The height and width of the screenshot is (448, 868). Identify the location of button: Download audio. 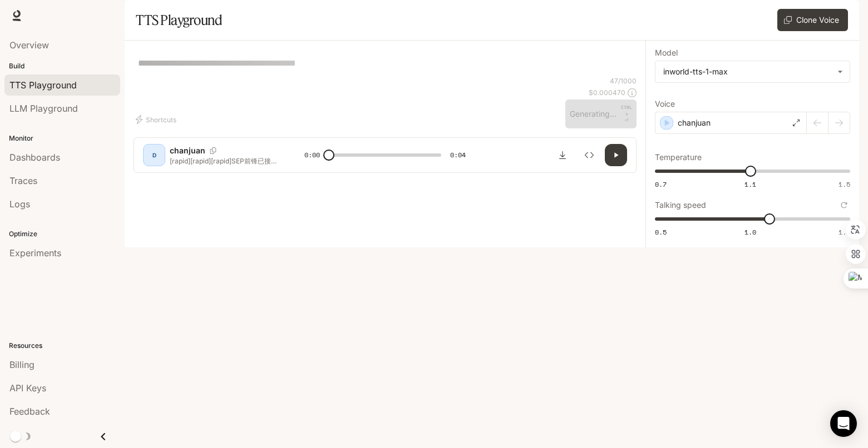
(562, 155).